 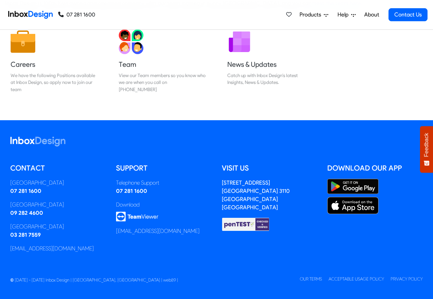 What do you see at coordinates (240, 42) in the screenshot?
I see `img: 2022_01_12_icon_newsletter.svg` at bounding box center [240, 42].